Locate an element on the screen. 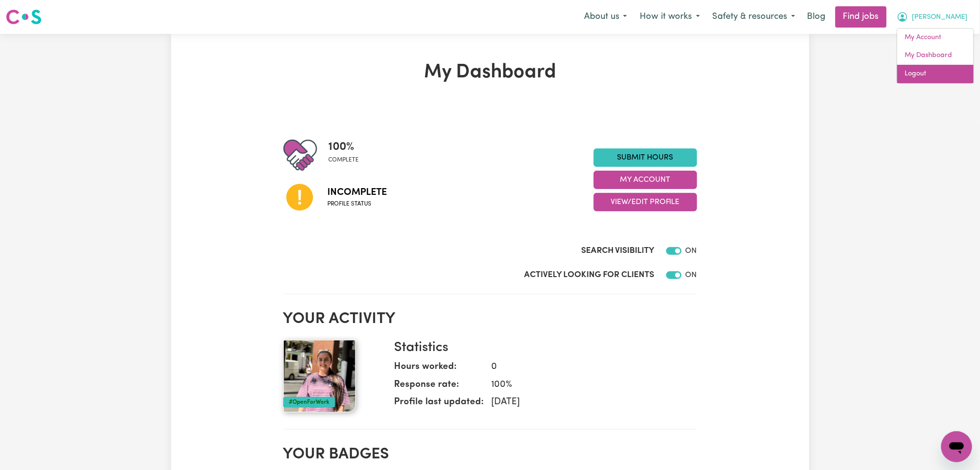 The height and width of the screenshot is (470, 980). img: Careseekers logo is located at coordinates (23, 17).